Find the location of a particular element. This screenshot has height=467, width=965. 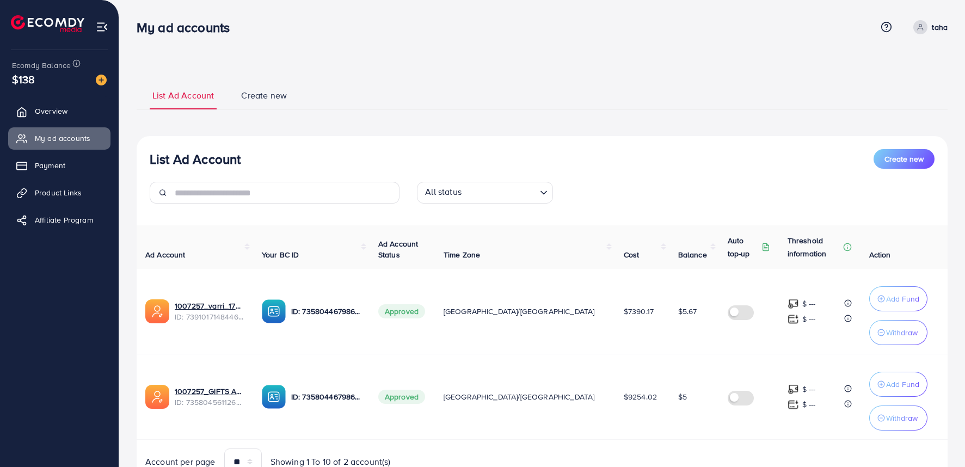

span: Time Zone is located at coordinates (462, 255).